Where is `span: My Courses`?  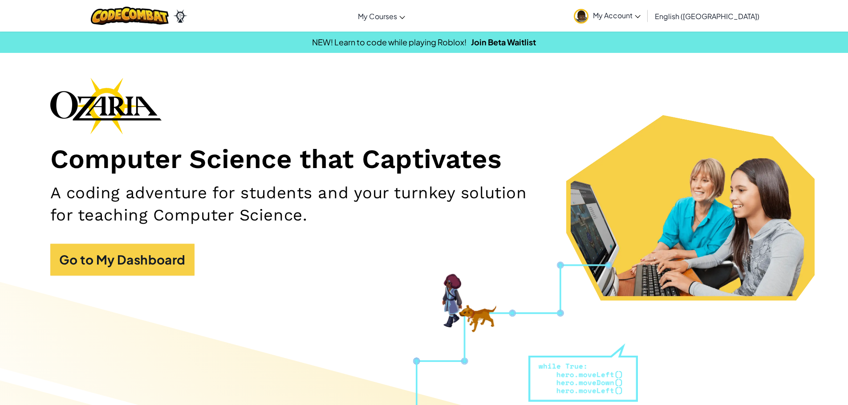
span: My Courses is located at coordinates (377, 16).